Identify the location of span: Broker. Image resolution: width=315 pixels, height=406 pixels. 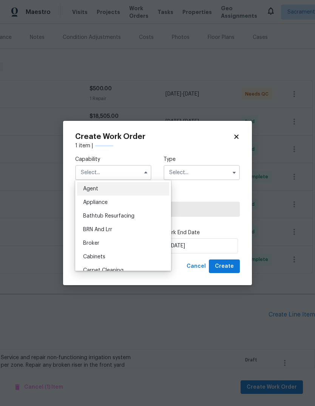
(91, 243).